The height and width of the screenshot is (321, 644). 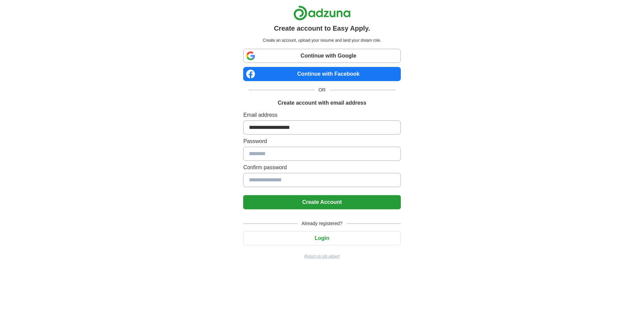 I want to click on h1: Create account with email address, so click(x=322, y=103).